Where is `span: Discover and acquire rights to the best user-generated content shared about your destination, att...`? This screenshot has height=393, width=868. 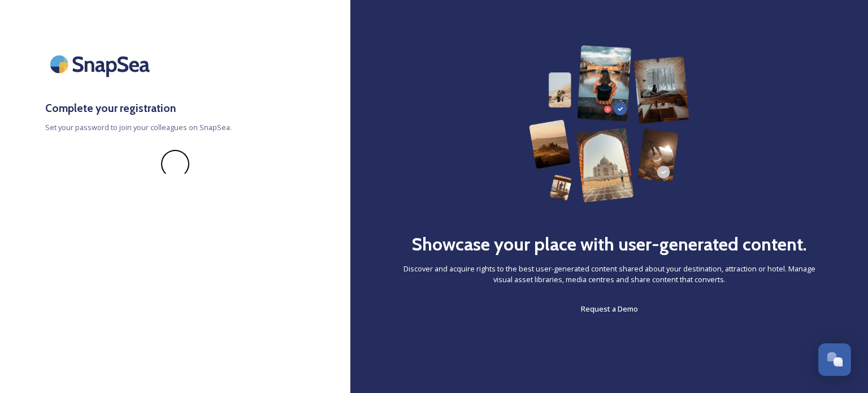
span: Discover and acquire rights to the best user-generated content shared about your destination, att... is located at coordinates (609, 274).